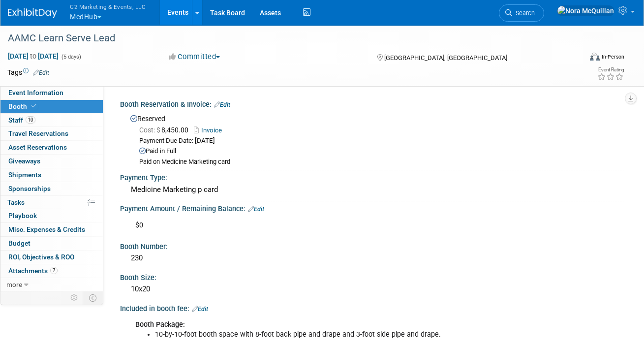 Image resolution: width=644 pixels, height=348 pixels. What do you see at coordinates (23, 106) in the screenshot?
I see `span: Booth` at bounding box center [23, 106].